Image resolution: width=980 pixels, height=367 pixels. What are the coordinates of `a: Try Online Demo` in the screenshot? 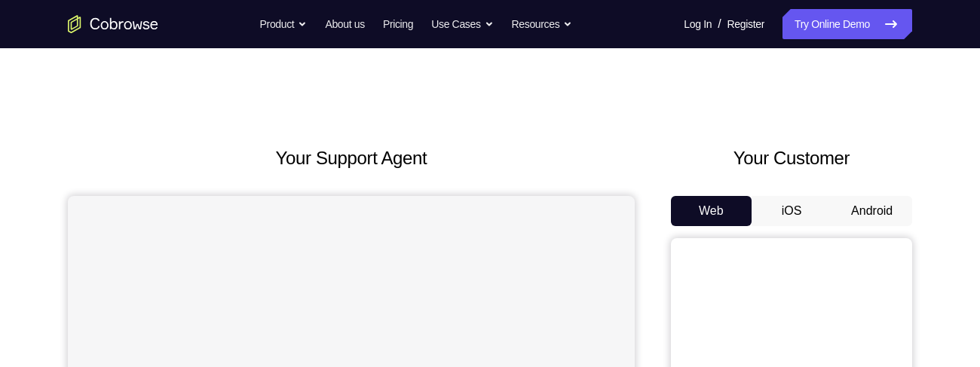 It's located at (847, 25).